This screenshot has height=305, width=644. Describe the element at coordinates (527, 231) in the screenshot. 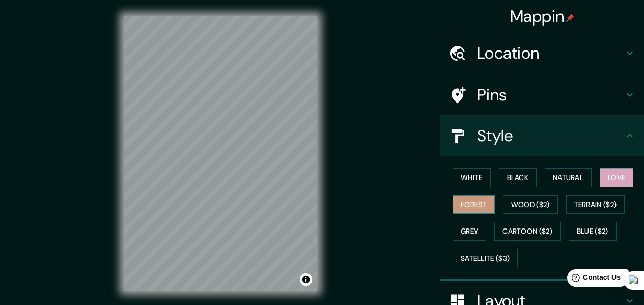

I see `button: Cartoon ($2)` at that location.